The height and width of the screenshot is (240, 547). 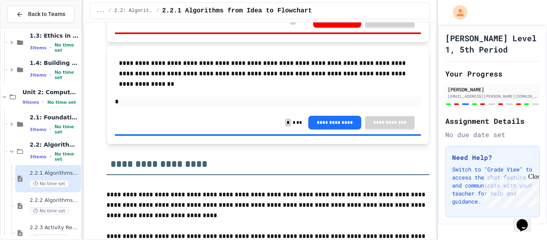 I want to click on span: 2.1: Foundations of Computational Thinking, so click(x=54, y=117).